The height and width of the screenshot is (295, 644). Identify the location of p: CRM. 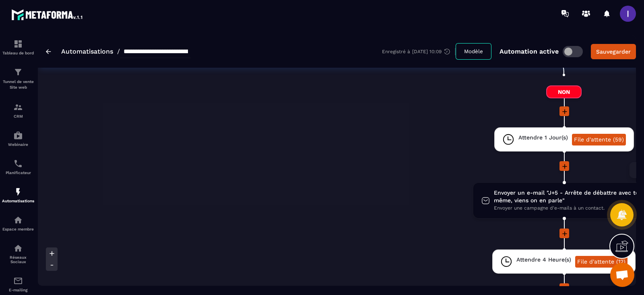
(18, 116).